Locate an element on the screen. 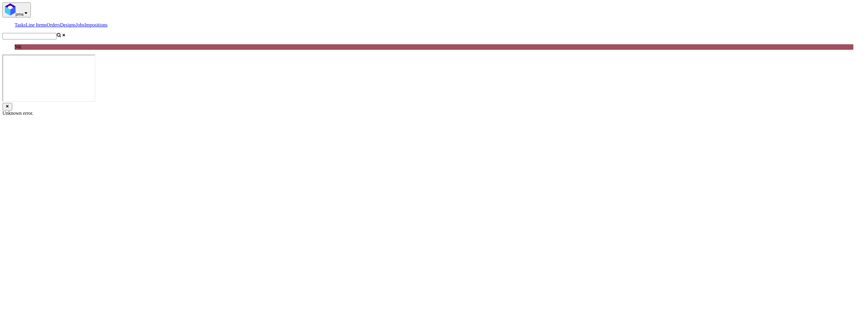  div: Unknown error. is located at coordinates (434, 114).